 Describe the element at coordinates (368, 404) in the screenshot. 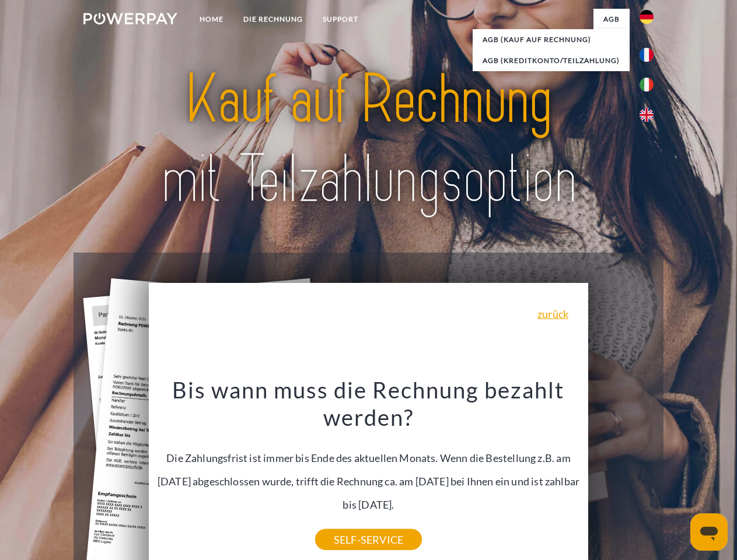

I see `h3: Bis wann muss die Rechnung bezahlt werden?` at that location.